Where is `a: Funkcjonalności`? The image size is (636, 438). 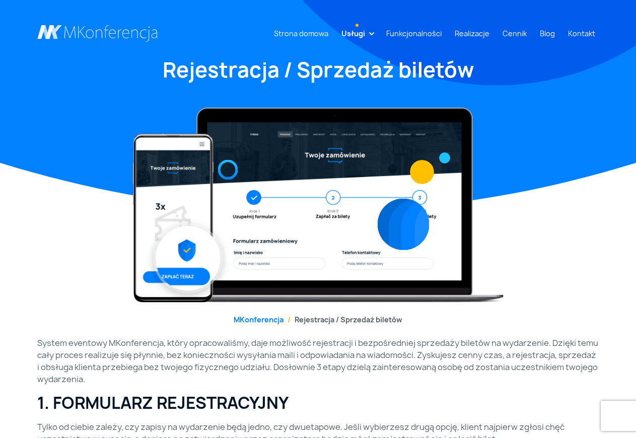
a: Funkcjonalności is located at coordinates (414, 33).